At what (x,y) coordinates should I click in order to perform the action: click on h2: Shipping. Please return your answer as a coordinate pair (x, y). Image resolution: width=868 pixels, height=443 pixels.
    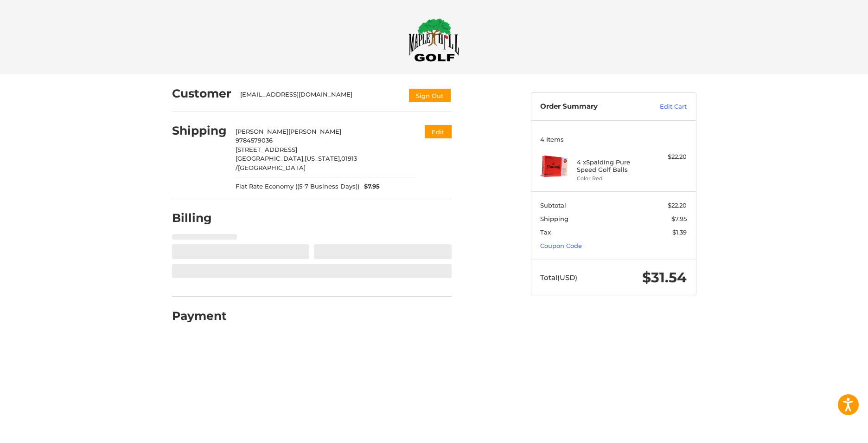
    Looking at the image, I should click on (199, 131).